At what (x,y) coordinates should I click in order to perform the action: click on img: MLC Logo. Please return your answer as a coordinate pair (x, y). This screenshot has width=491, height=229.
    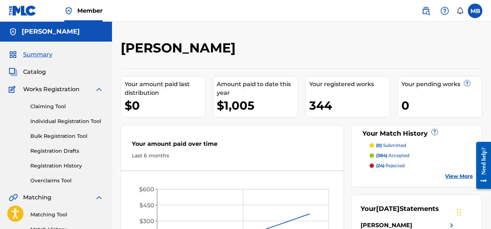
    Looking at the image, I should click on (22, 10).